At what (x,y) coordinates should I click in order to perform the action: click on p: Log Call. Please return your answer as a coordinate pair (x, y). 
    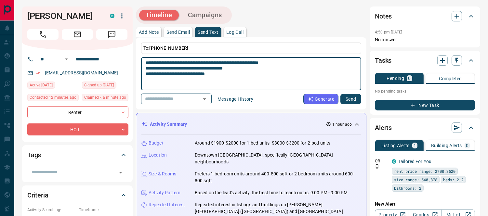
    Looking at the image, I should click on (235, 32).